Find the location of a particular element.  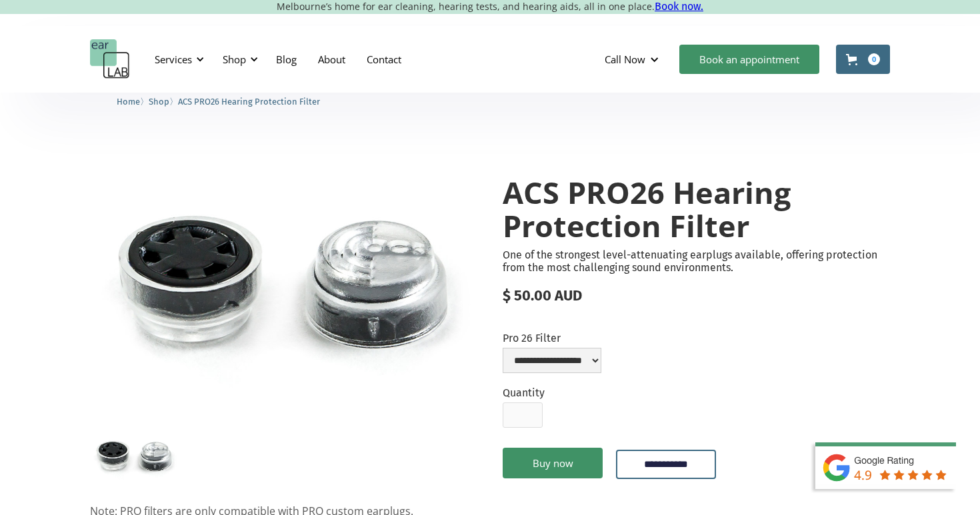

a: home is located at coordinates (110, 59).